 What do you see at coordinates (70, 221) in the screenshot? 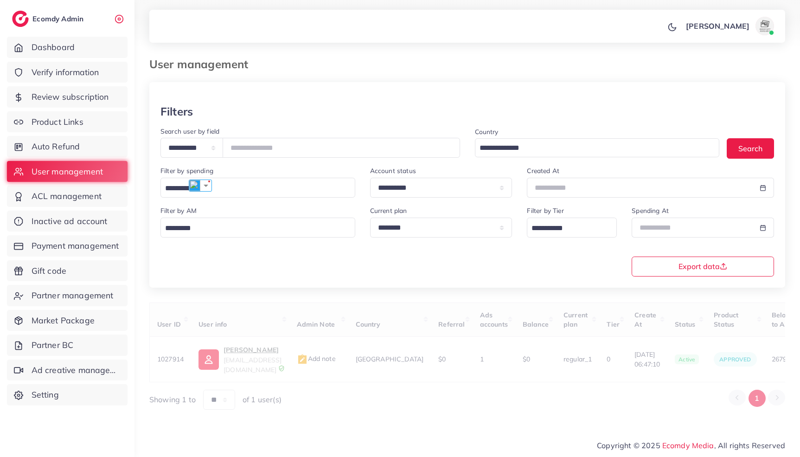
I see `span: Inactive ad account` at bounding box center [70, 221].